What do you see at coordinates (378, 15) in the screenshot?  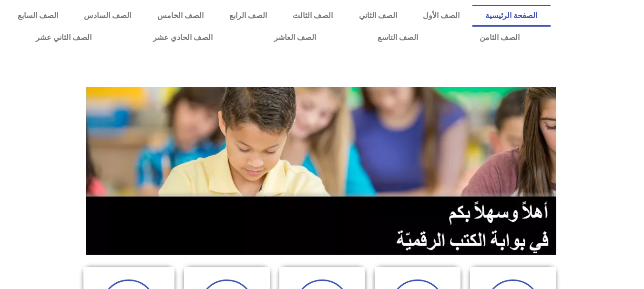 I see `a: الصف الثاني` at bounding box center [378, 15].